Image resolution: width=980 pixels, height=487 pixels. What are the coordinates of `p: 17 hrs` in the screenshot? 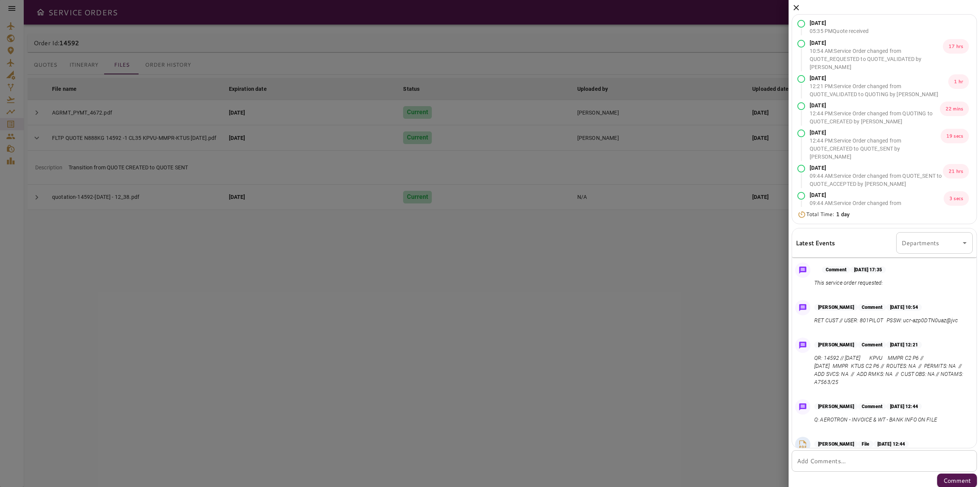 It's located at (956, 46).